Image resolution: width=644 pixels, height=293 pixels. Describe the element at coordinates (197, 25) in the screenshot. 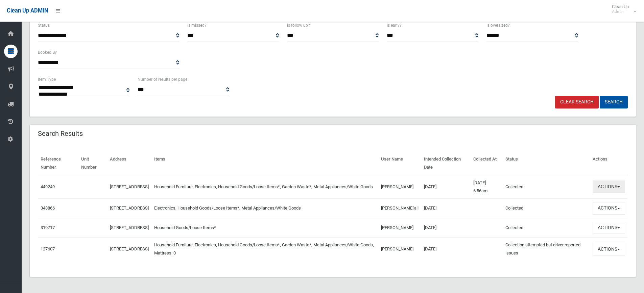

I see `label: Is missed?` at that location.